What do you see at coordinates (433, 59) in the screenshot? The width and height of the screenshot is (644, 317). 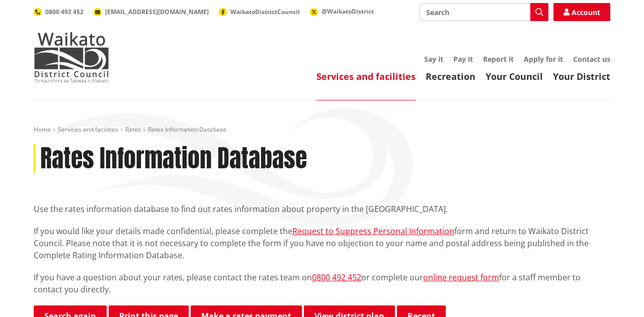 I see `a: Say it` at bounding box center [433, 59].